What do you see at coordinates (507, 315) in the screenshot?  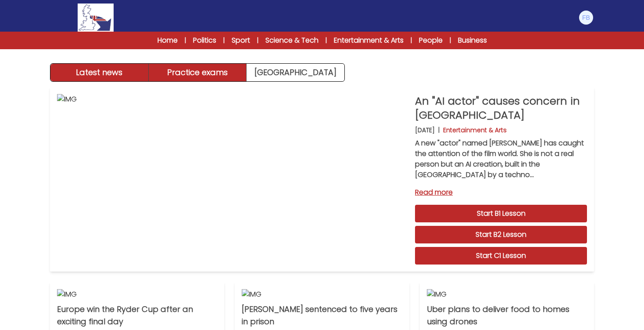 I see `p: Uber plans to deliver food to homes using drones` at bounding box center [507, 315].